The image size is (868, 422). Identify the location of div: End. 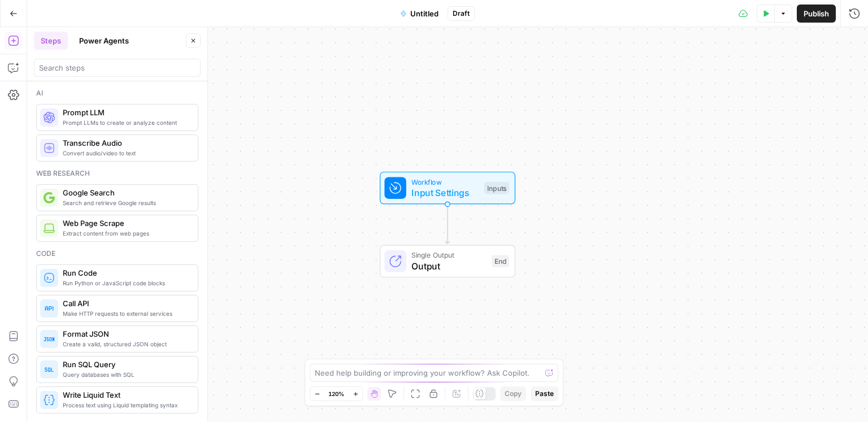
(500, 262).